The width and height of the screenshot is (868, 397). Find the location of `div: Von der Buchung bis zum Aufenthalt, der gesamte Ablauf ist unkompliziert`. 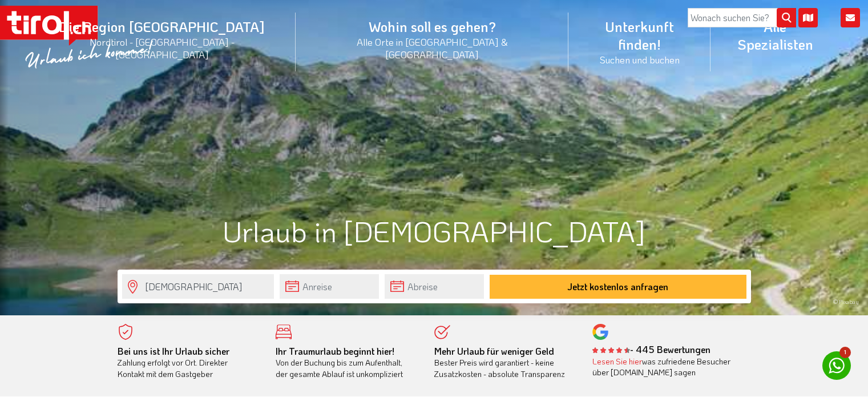

div: Von der Buchung bis zum Aufenthalt, der gesamte Ablauf ist unkompliziert is located at coordinates (346, 363).